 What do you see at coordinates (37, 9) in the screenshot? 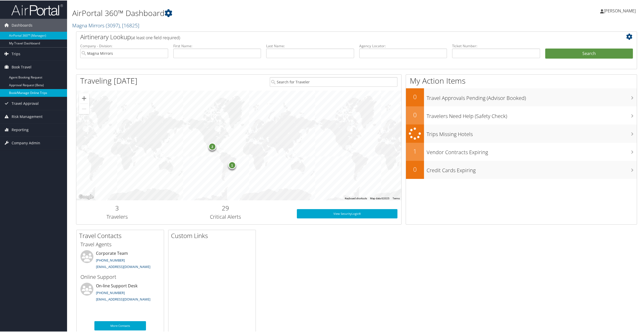
I see `img: airportal-logo.png` at bounding box center [37, 9].